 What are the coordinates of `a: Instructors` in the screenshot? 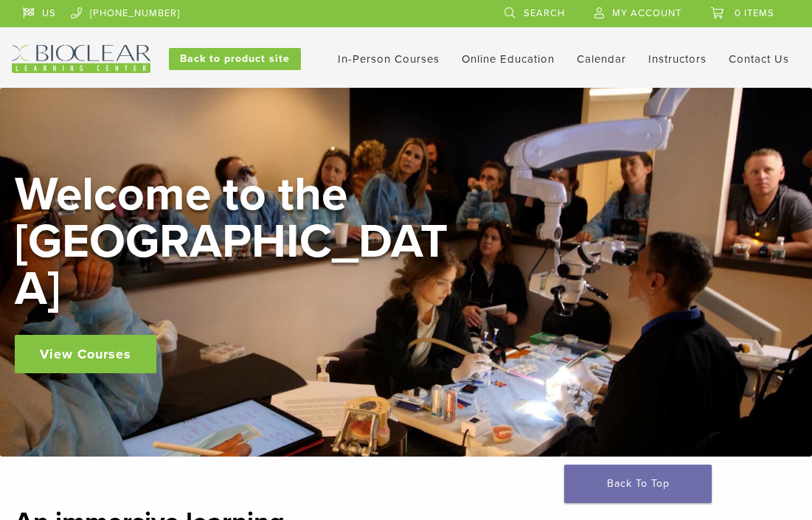 It's located at (677, 59).